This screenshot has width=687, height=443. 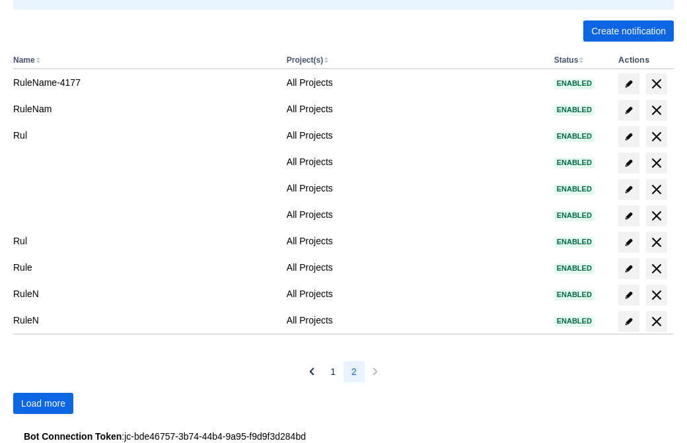 I want to click on button: Next, so click(x=375, y=372).